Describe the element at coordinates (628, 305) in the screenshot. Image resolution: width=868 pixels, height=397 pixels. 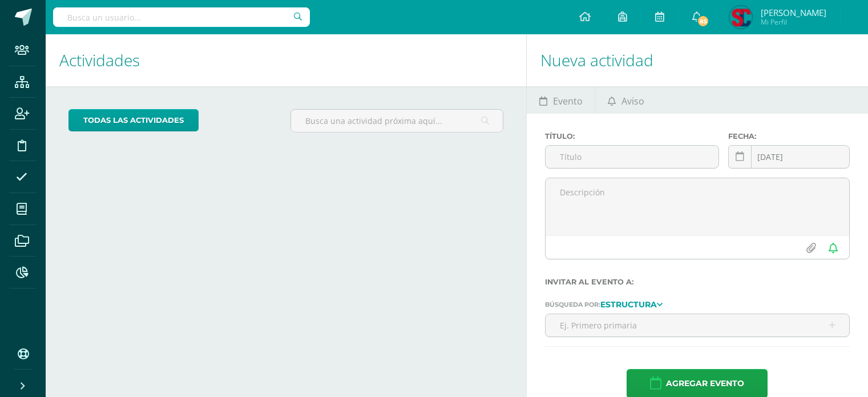
I see `strong: Estructura` at that location.